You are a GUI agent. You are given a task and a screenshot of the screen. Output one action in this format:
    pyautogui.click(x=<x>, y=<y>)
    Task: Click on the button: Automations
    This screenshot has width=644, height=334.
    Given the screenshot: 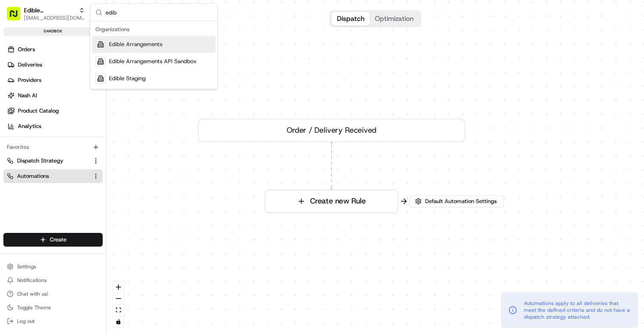 What is the action you would take?
    pyautogui.click(x=52, y=176)
    